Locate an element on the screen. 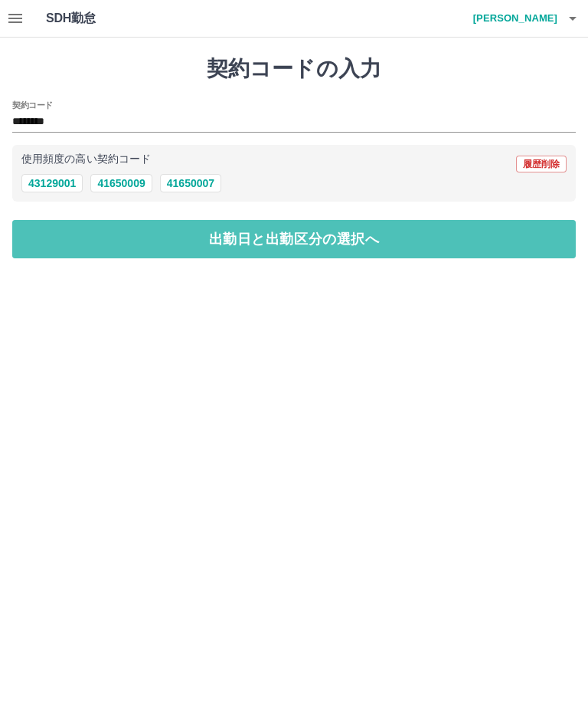  button: 41650007 is located at coordinates (191, 183).